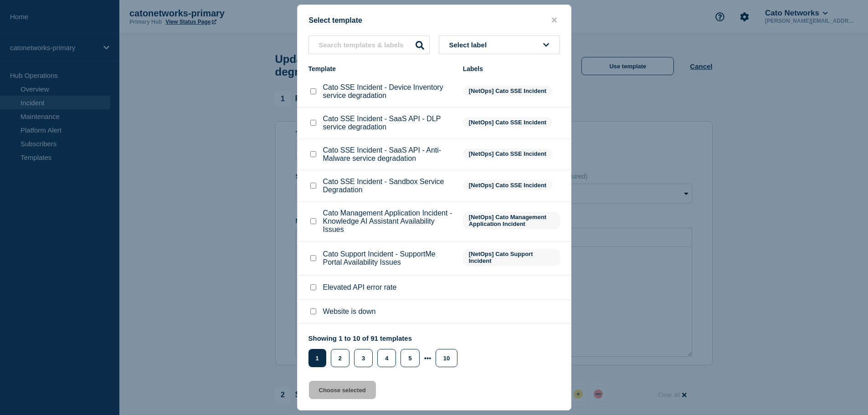 The image size is (868, 415). What do you see at coordinates (470, 45) in the screenshot?
I see `span: Select label` at bounding box center [470, 45].